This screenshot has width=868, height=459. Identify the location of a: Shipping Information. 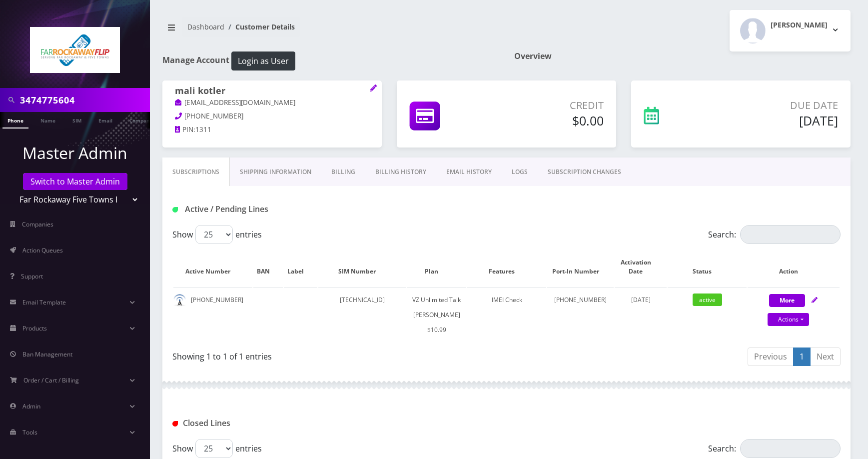
(276, 172).